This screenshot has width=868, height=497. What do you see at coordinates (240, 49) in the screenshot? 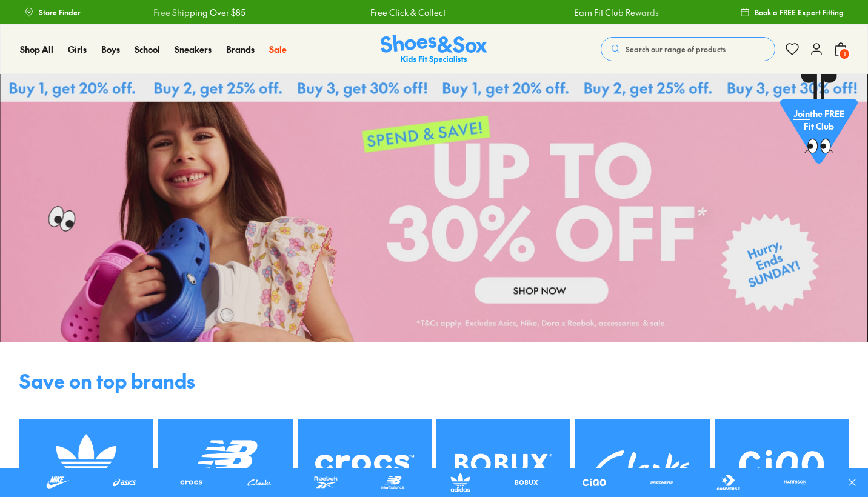
I see `a: Brands` at bounding box center [240, 49].